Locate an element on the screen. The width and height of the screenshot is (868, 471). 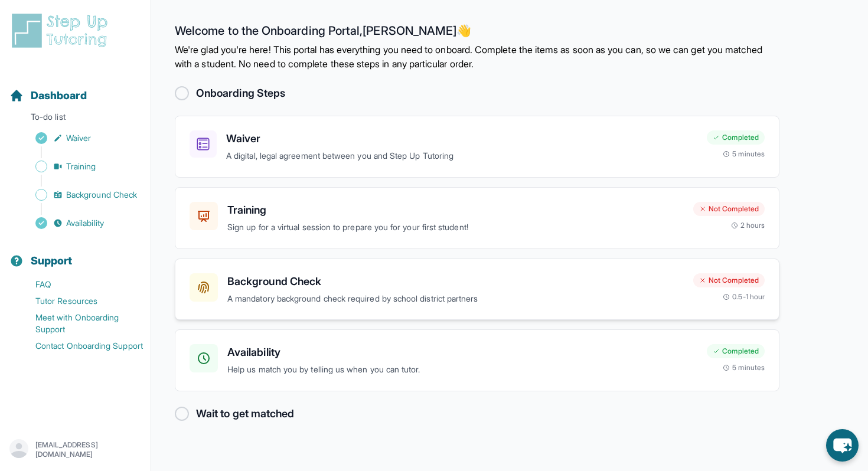
p: A digital, legal agreement between you and Step Up Tutoring is located at coordinates (462, 156).